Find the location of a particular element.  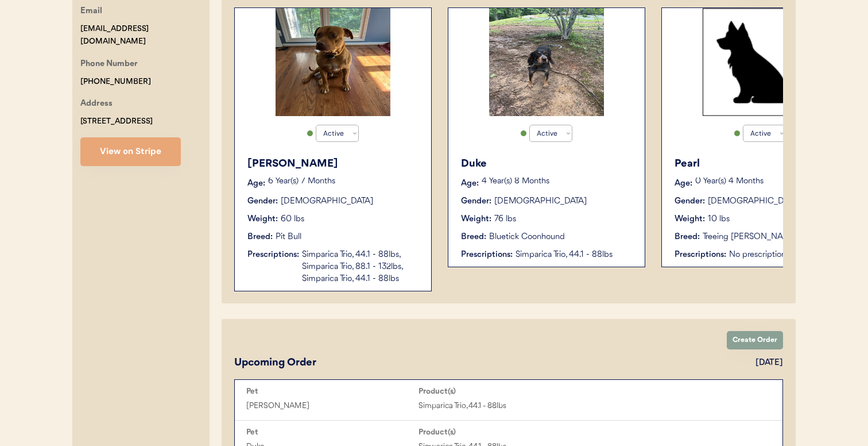

div: Duke is located at coordinates (547, 164).